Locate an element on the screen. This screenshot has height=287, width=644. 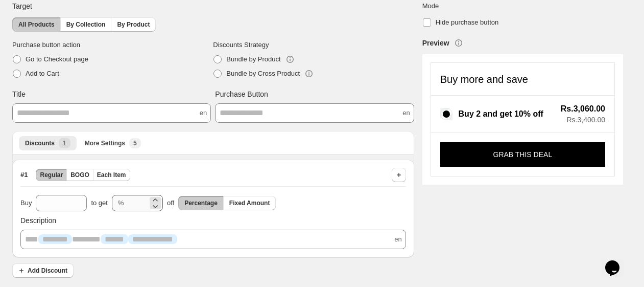
button: GRAB THIS DEAL is located at coordinates (522, 155).